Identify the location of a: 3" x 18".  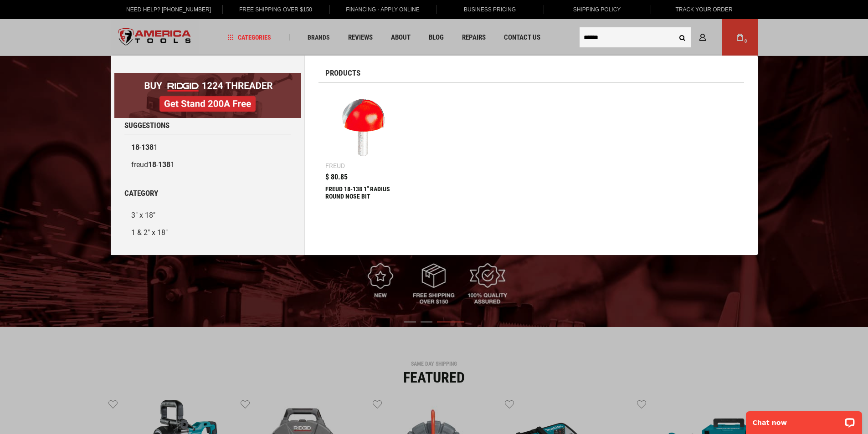
(207, 215).